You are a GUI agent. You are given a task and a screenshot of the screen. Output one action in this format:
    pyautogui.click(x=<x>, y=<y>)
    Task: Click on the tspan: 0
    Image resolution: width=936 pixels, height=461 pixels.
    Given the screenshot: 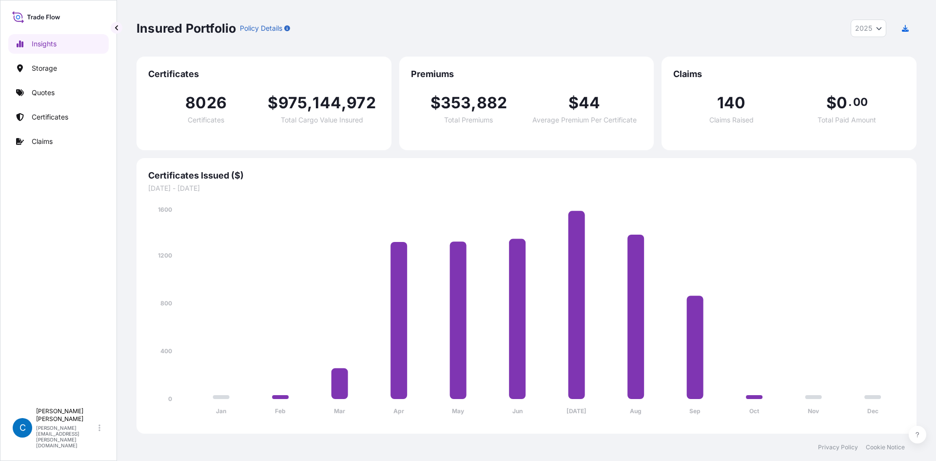 What is the action you would take?
    pyautogui.click(x=170, y=398)
    